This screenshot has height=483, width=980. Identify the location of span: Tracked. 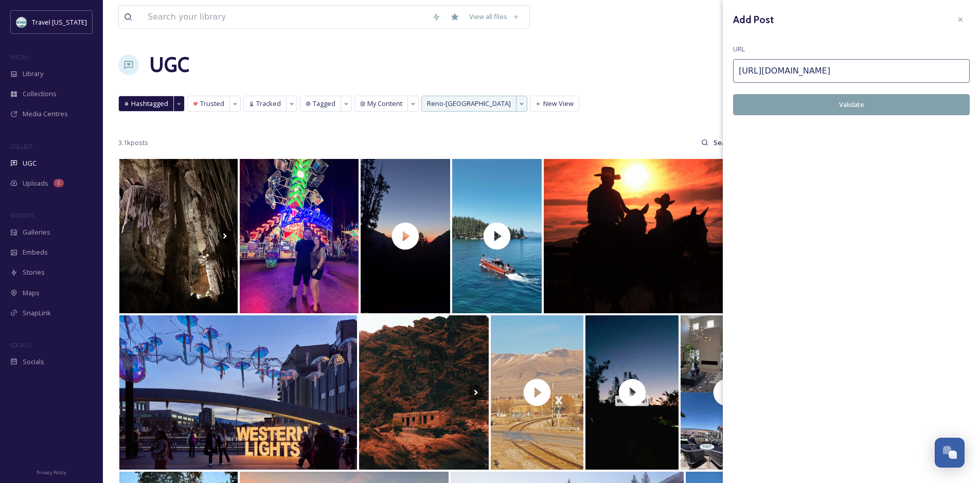
(268, 103).